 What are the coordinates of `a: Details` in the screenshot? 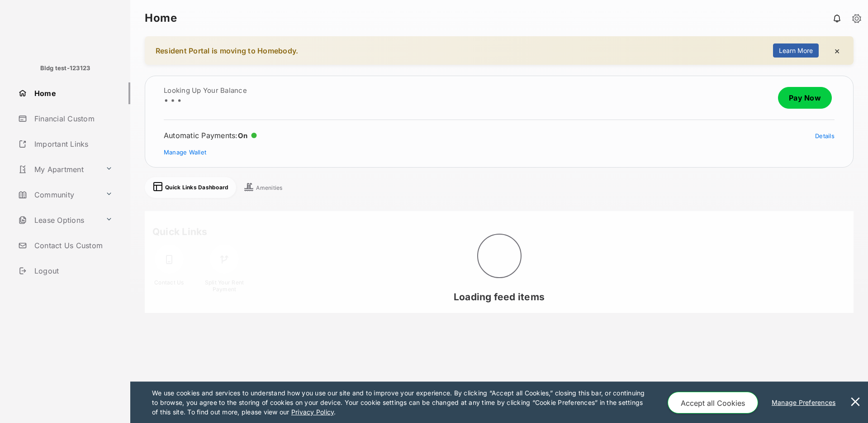 It's located at (825, 136).